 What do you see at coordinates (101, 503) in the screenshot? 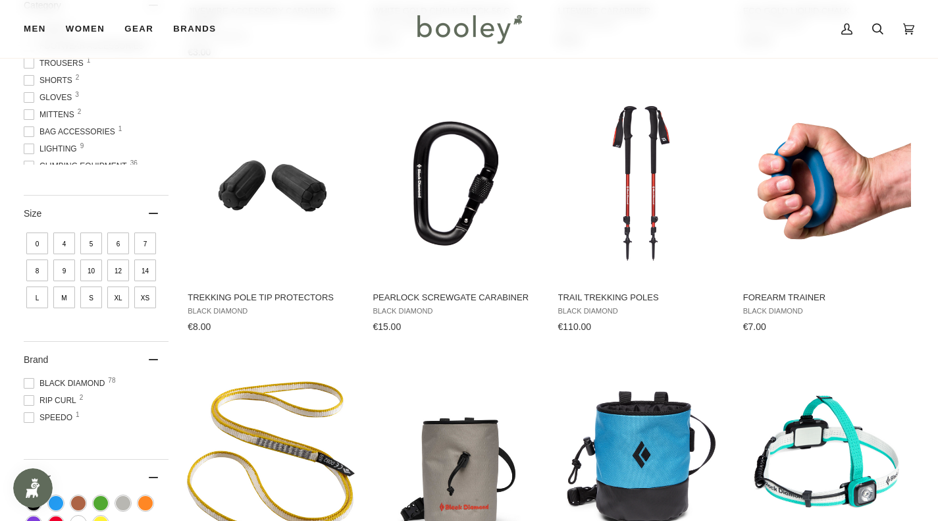
I see `span: Colour: Green` at bounding box center [101, 503].